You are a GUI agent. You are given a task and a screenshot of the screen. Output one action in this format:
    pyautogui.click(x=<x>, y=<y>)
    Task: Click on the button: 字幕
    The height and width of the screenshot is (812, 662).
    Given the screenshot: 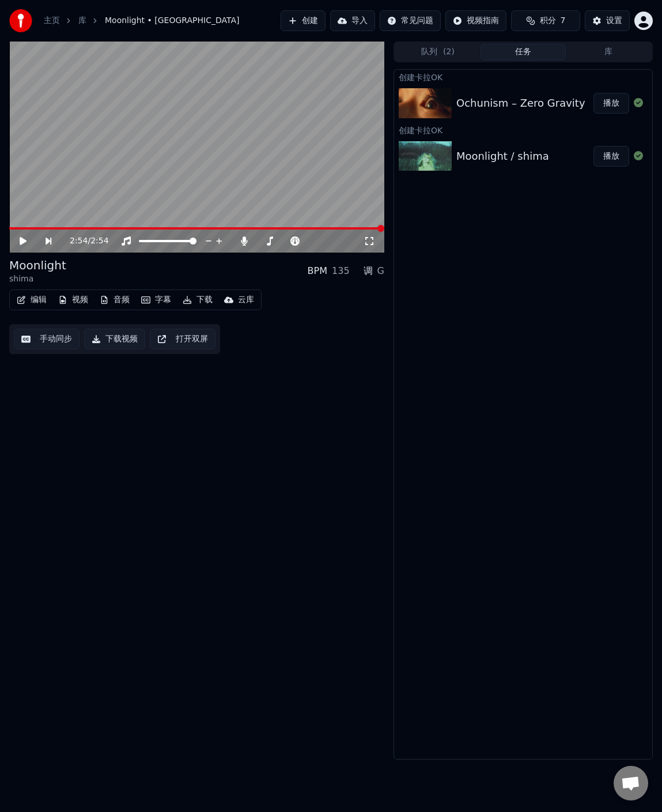 What is the action you would take?
    pyautogui.click(x=156, y=299)
    